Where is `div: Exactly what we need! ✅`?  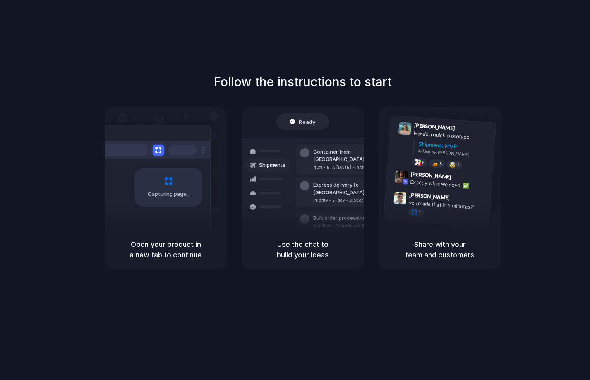 div: Exactly what we need! ✅ is located at coordinates (449, 184).